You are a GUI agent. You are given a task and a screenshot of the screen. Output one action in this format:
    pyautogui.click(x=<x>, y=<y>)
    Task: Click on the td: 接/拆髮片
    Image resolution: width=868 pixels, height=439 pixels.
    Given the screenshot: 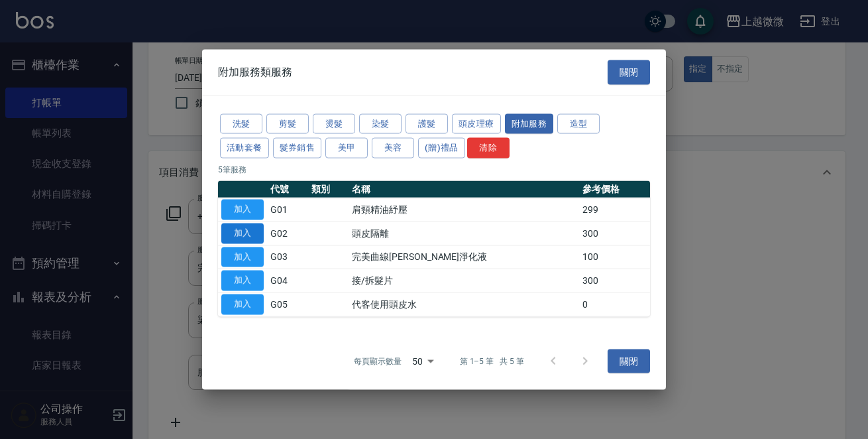 What is the action you would take?
    pyautogui.click(x=464, y=281)
    